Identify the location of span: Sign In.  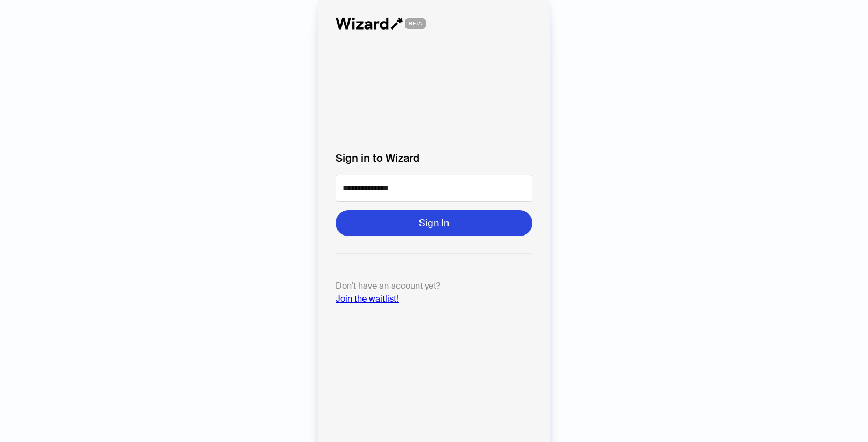
(434, 223).